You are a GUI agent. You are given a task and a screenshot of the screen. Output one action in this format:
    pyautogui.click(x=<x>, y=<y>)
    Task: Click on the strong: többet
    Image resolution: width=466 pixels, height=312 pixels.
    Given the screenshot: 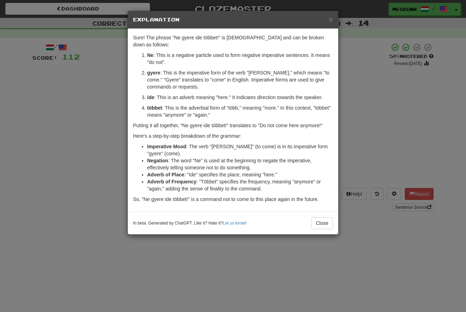 What is the action you would take?
    pyautogui.click(x=154, y=108)
    